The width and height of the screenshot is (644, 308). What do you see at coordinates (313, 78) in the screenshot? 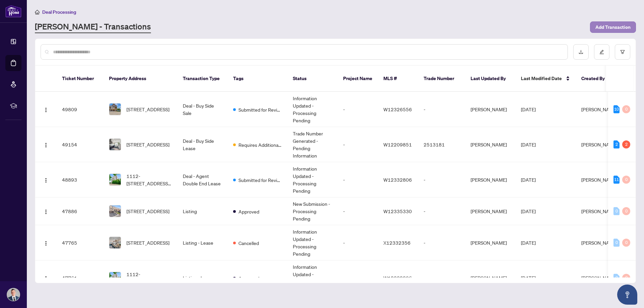
I see `th: Status` at bounding box center [313, 78].